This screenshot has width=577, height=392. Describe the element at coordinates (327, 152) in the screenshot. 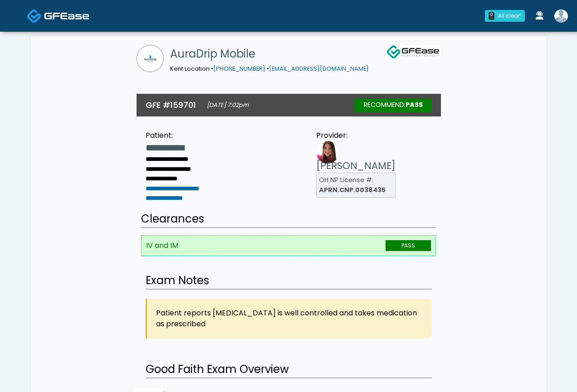

I see `img: Provider image` at that location.